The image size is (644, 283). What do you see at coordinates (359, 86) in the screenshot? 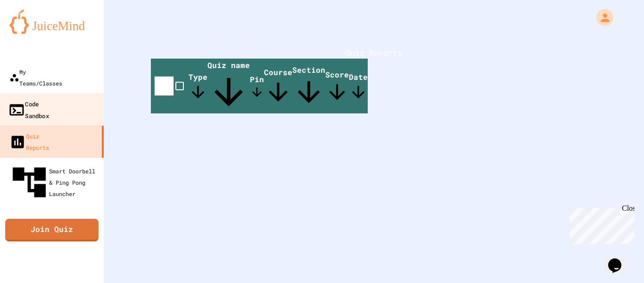
I see `span: Date` at bounding box center [359, 86].